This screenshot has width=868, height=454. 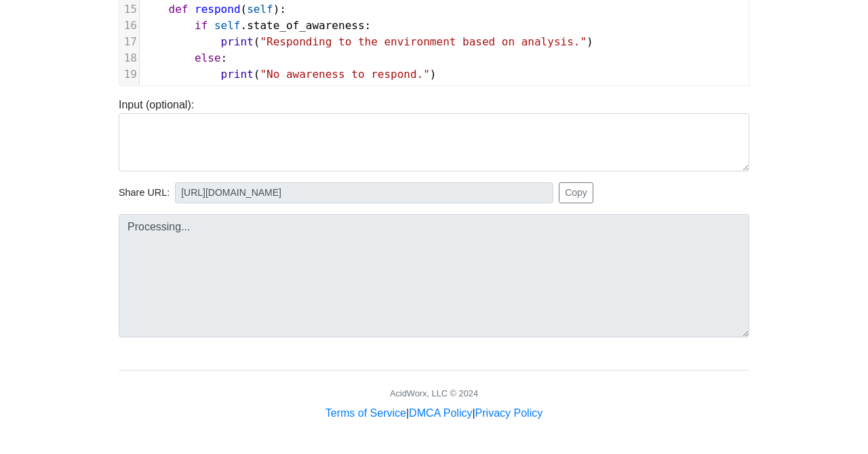 What do you see at coordinates (509, 413) in the screenshot?
I see `a: Privacy Policy` at bounding box center [509, 413].